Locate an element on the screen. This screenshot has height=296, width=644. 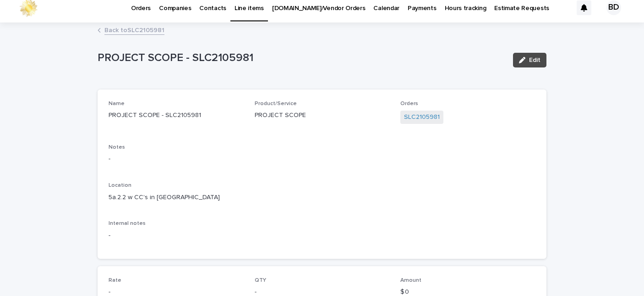
span: QTY is located at coordinates (260, 280).